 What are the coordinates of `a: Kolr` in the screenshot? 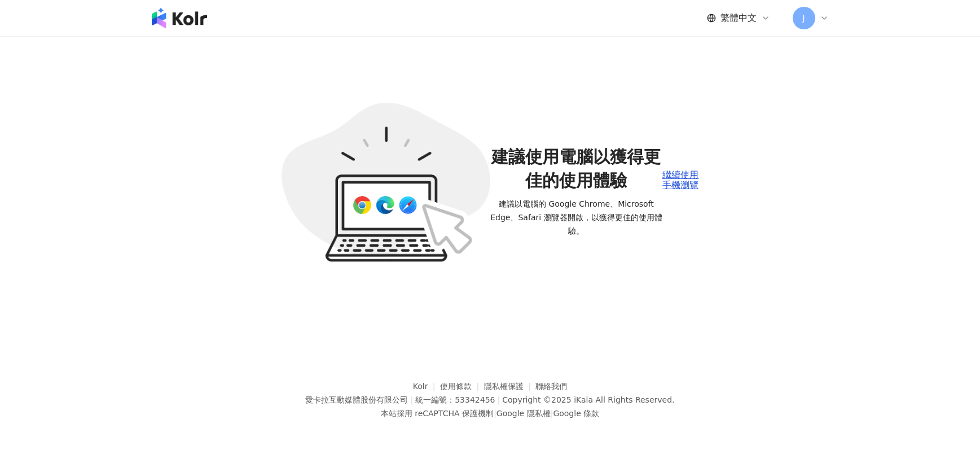 It's located at (427, 386).